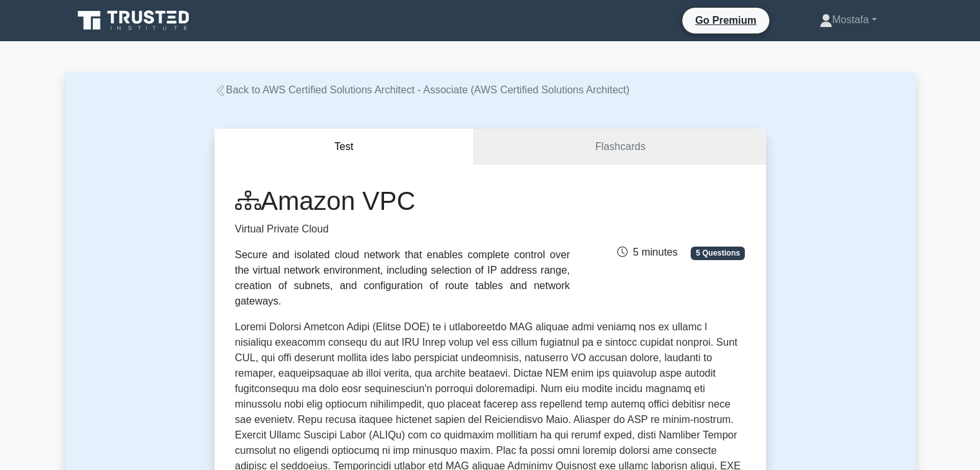  I want to click on a: Go Premium, so click(726, 20).